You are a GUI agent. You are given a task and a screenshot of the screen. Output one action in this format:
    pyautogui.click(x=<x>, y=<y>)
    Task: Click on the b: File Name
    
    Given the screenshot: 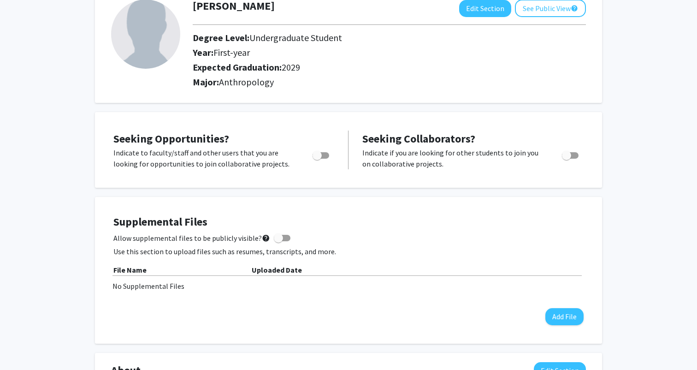 What is the action you would take?
    pyautogui.click(x=130, y=270)
    